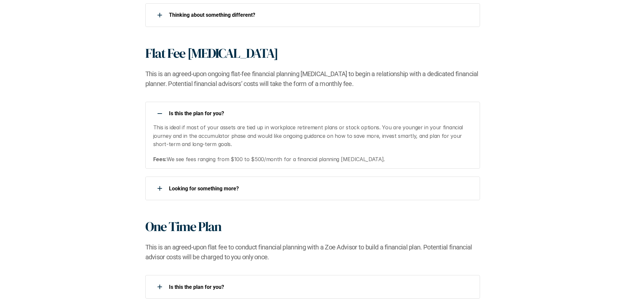 The height and width of the screenshot is (299, 625). I want to click on p: This is ideal if most of your assets are tied up in workplace retirement plans or stock options. ..., so click(312, 136).